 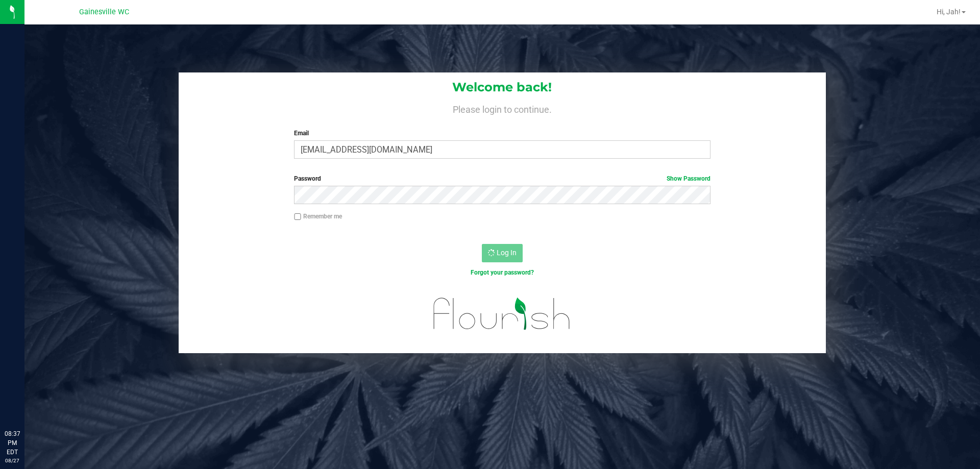 I want to click on span: Password, so click(x=307, y=179).